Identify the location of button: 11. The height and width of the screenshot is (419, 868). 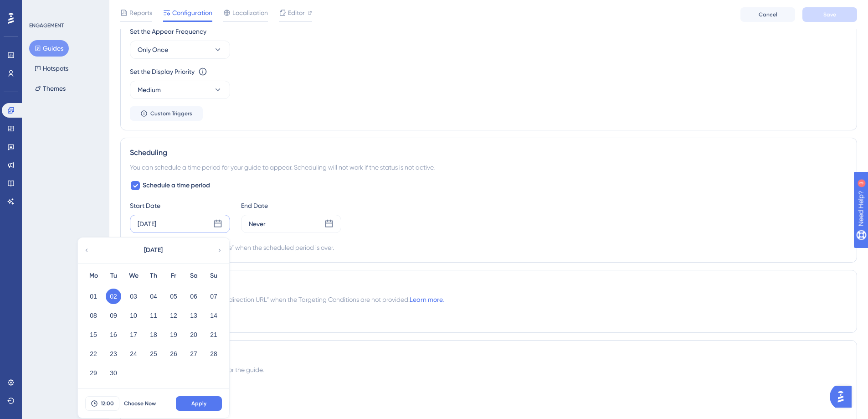
(154, 316).